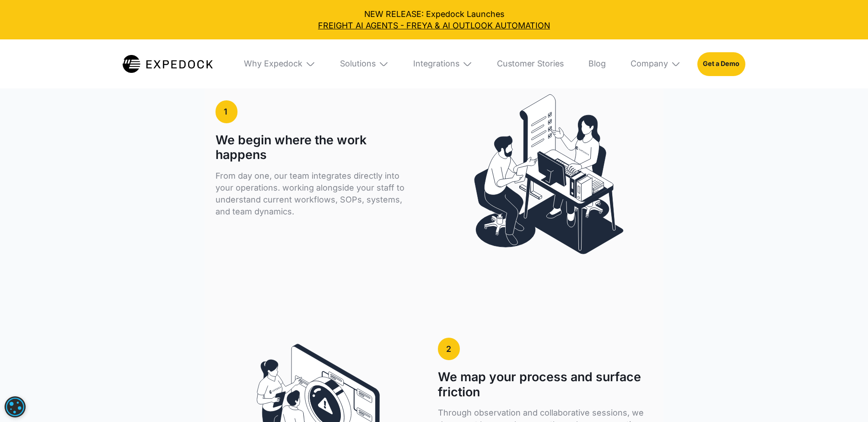 Image resolution: width=868 pixels, height=422 pixels. I want to click on a: Blog, so click(597, 64).